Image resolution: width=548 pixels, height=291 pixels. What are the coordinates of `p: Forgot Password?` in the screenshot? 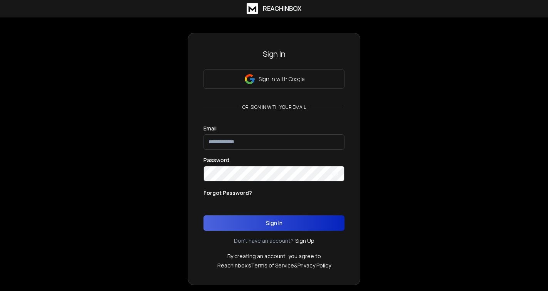 It's located at (228, 193).